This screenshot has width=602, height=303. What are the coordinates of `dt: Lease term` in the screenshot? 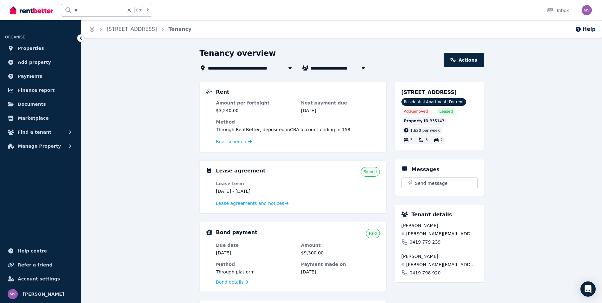 It's located at (255, 183).